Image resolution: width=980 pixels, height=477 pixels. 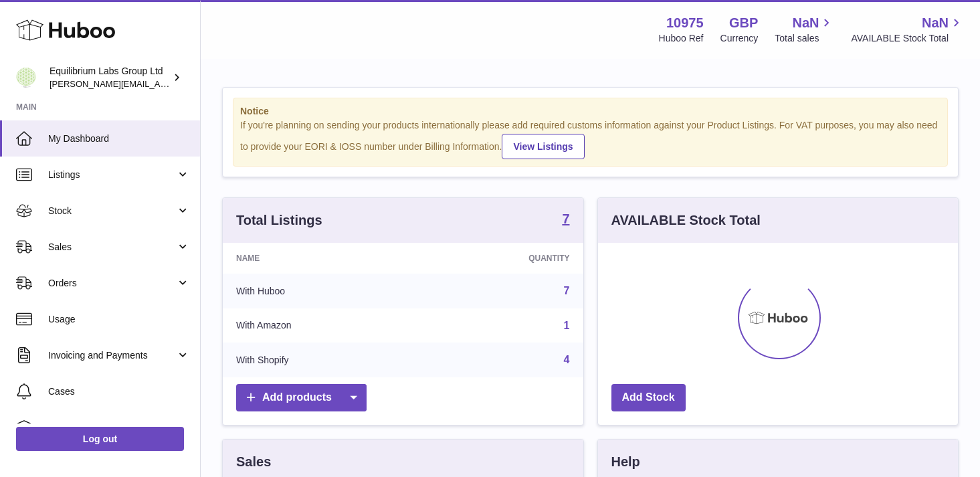 I want to click on span: Total sales, so click(x=804, y=38).